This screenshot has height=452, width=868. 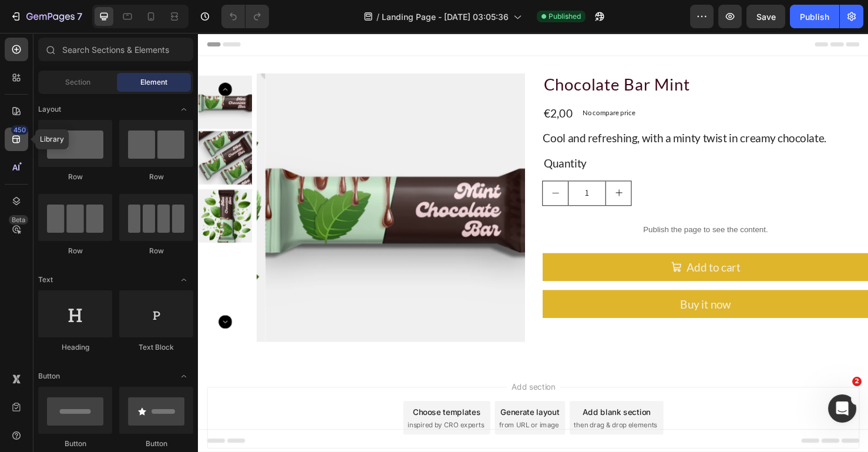 I want to click on span: then drag & drop elements, so click(x=439, y=412).